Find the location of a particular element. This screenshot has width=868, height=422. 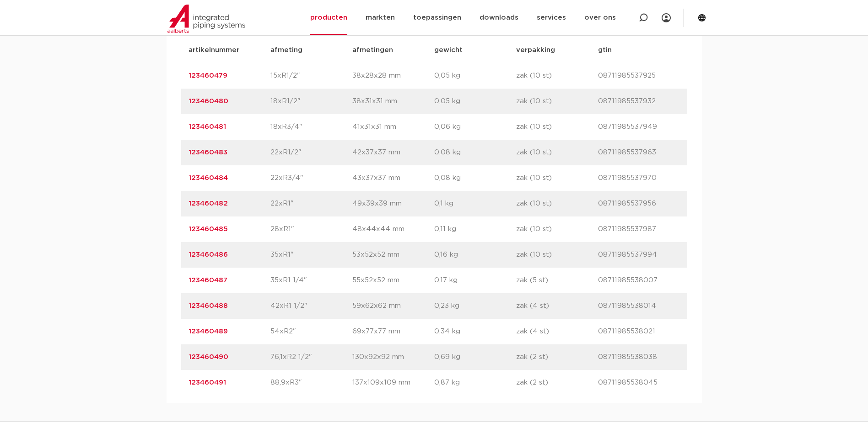

p: 08711985537925 is located at coordinates (639, 76).